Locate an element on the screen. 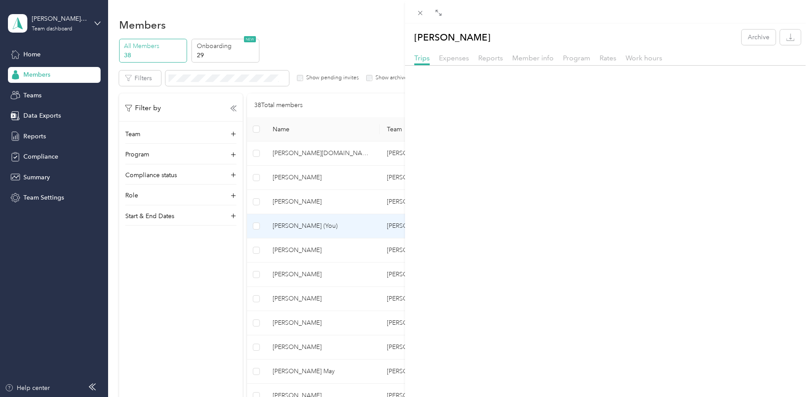  span: Reports is located at coordinates (491, 58).